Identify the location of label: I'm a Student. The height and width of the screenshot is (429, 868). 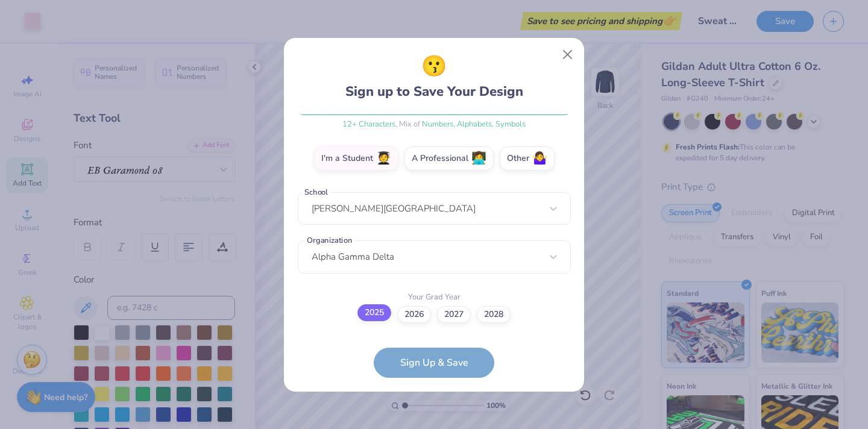
(356, 158).